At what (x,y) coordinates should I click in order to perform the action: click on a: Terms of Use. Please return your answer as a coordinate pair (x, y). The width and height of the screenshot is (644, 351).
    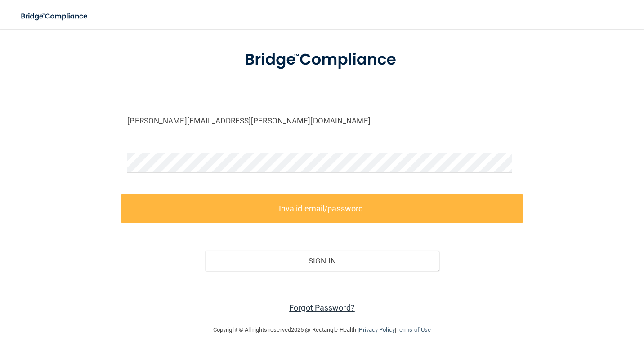
    Looking at the image, I should click on (413, 330).